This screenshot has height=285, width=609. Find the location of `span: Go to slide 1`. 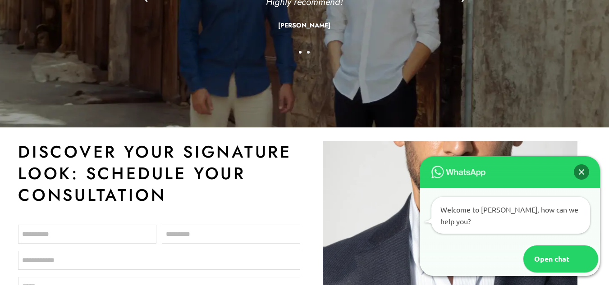

span: Go to slide 1 is located at coordinates (300, 52).